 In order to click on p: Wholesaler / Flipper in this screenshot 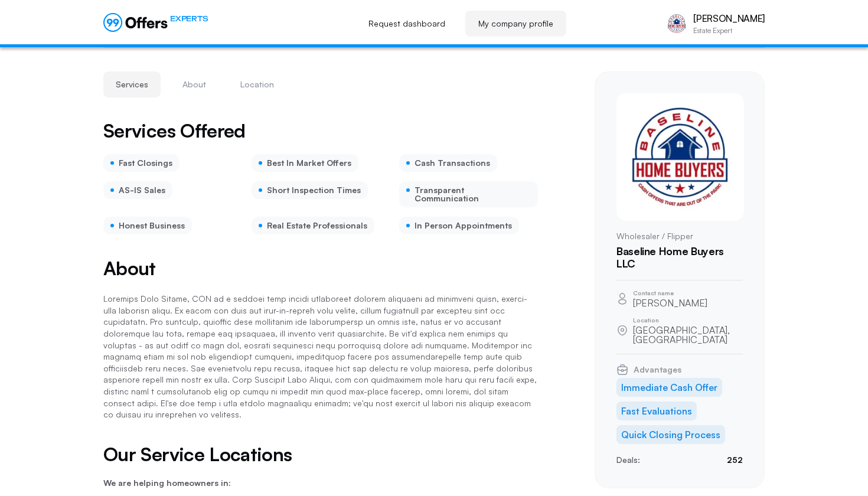, I will do `click(679, 236)`.